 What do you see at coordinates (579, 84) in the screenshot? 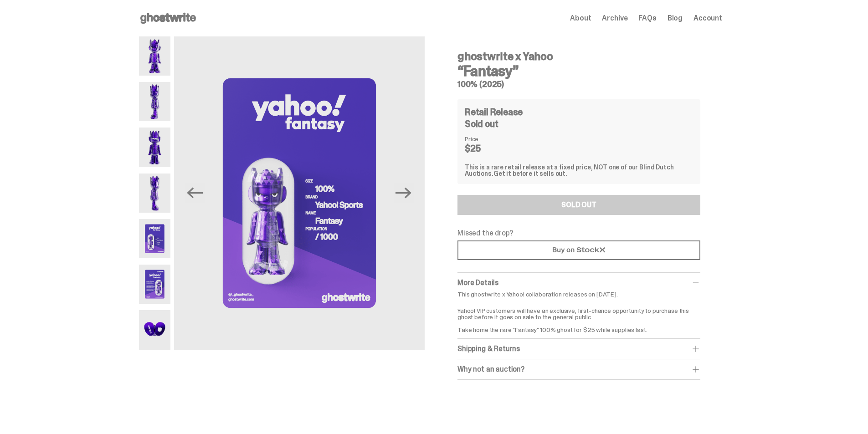
I see `h5: 100% (2025)` at bounding box center [579, 84].